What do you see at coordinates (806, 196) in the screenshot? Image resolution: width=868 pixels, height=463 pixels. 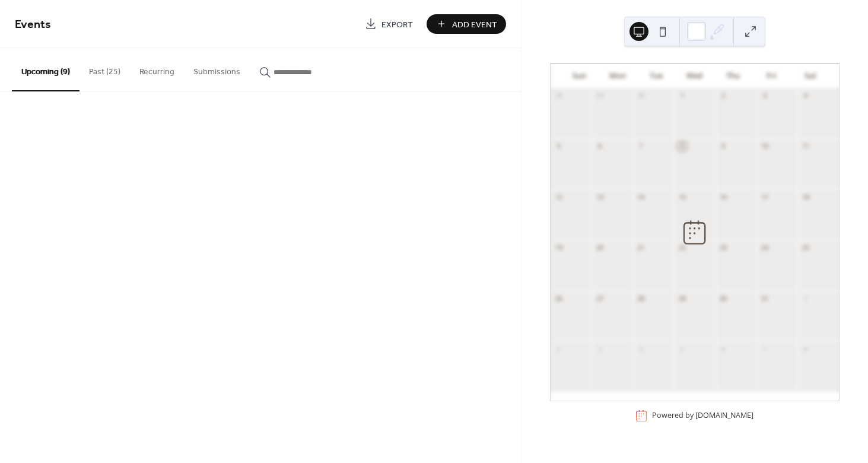 I see `div: 18` at bounding box center [806, 196].